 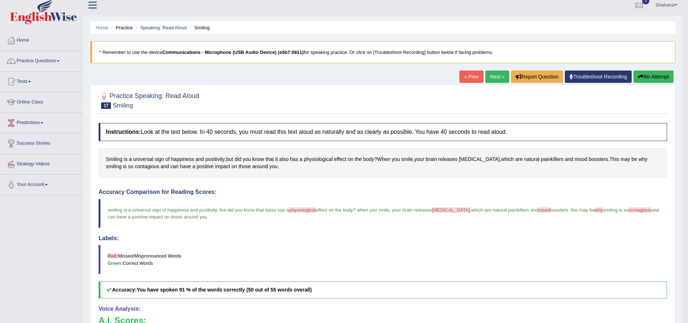 I want to click on blockquote: * Remember to use the device for speaking practice. Or click on [Troubleshoot Recording] button b..., so click(x=383, y=52).